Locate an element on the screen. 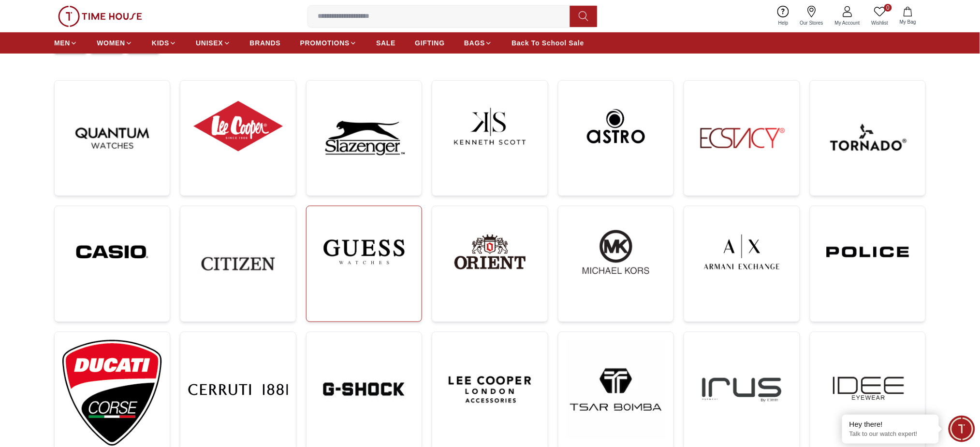 This screenshot has width=980, height=447. span: BRANDS is located at coordinates (265, 43).